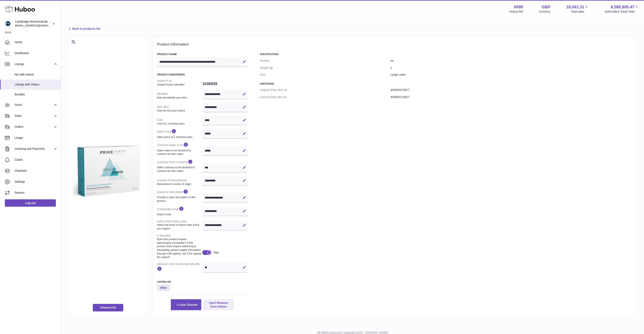 Image resolution: width=644 pixels, height=334 pixels. What do you see at coordinates (225, 84) in the screenshot?
I see `dd: 1030839` at bounding box center [225, 84].